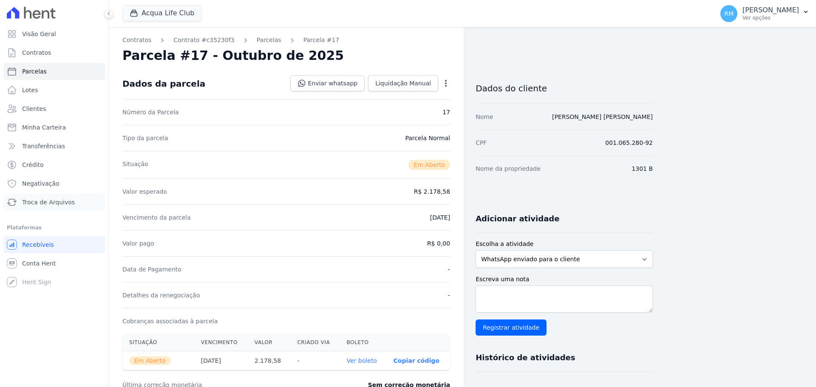 The height and width of the screenshot is (387, 816). Describe the element at coordinates (564, 244) in the screenshot. I see `label: Escolha a atividade` at that location.